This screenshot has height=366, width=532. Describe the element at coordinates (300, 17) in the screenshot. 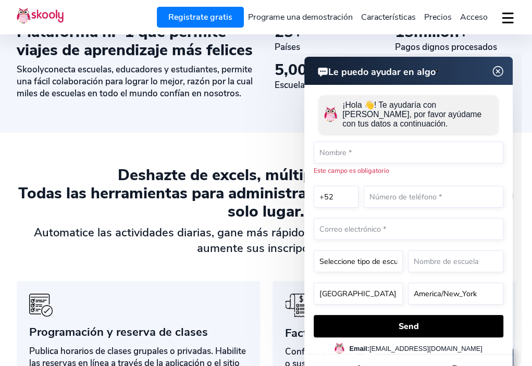

I see `a: Programe una demostración` at that location.